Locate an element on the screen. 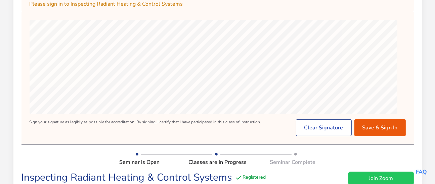 The height and width of the screenshot is (184, 435). button: Save & Sign In is located at coordinates (380, 128).